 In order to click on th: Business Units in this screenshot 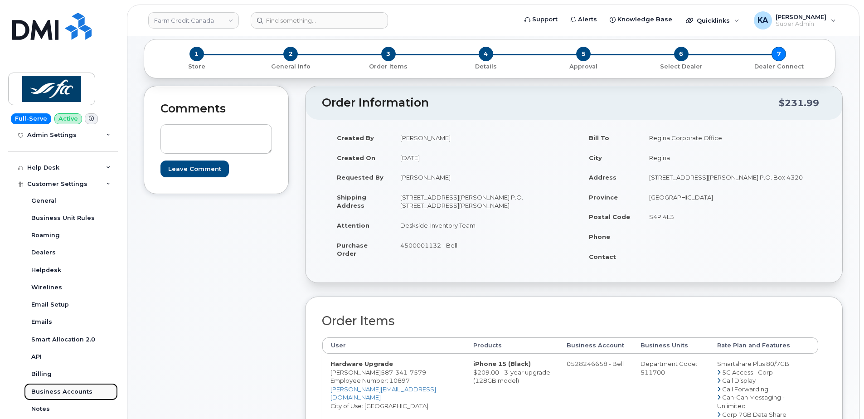, I will do `click(670, 345)`.